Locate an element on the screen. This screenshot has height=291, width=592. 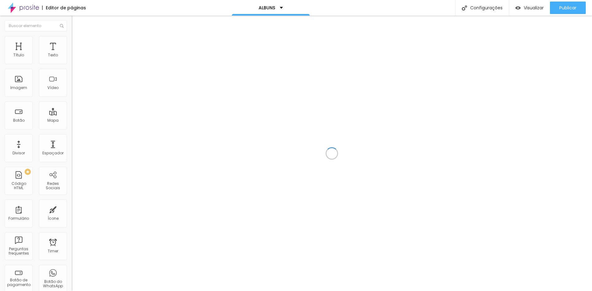
div: Ícone is located at coordinates (53, 219).